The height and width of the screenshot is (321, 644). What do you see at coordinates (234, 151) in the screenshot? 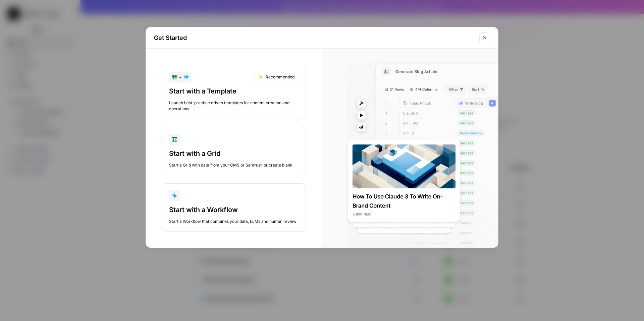
I see `button: Start with a GridStart a Grid with data from your CMS or Semrush or create blank` at bounding box center [234, 151].